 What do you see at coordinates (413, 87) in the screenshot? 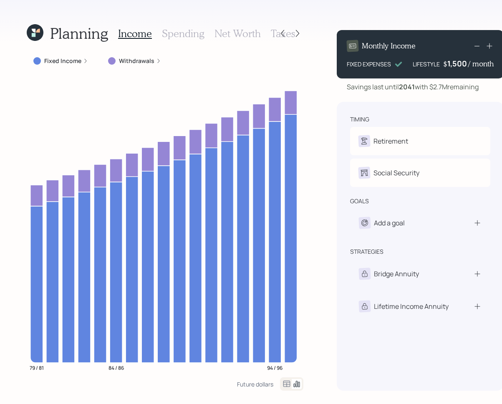
I see `div: Savings last until with $2.7M remaining` at bounding box center [413, 87].